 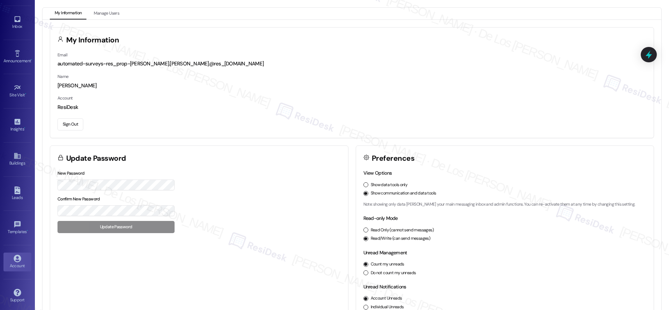 I want to click on label: Confirm New Password, so click(x=79, y=199).